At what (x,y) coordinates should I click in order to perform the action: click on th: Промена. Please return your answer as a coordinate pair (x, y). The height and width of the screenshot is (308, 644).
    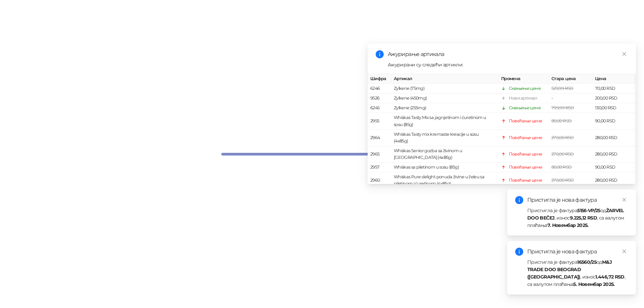
    Looking at the image, I should click on (524, 79).